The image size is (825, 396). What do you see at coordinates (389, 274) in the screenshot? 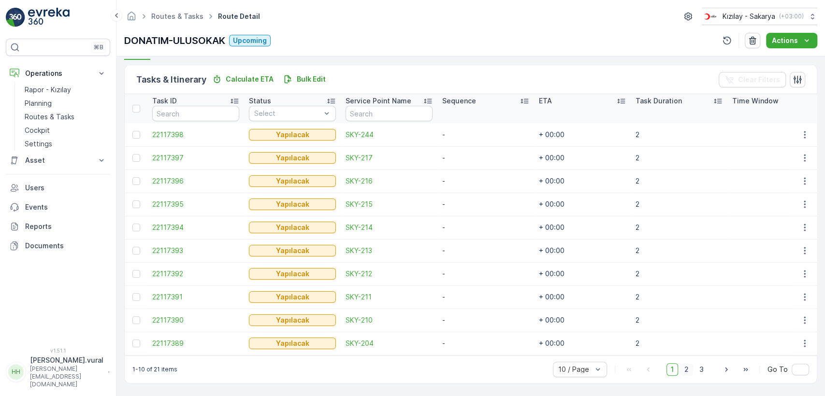
I see `span: SKY-212` at bounding box center [389, 274].